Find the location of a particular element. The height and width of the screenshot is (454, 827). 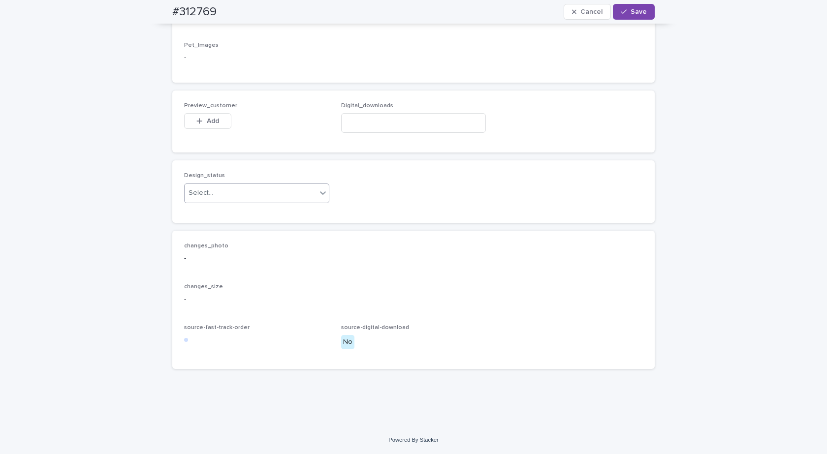

button: Cancel is located at coordinates (587, 12).